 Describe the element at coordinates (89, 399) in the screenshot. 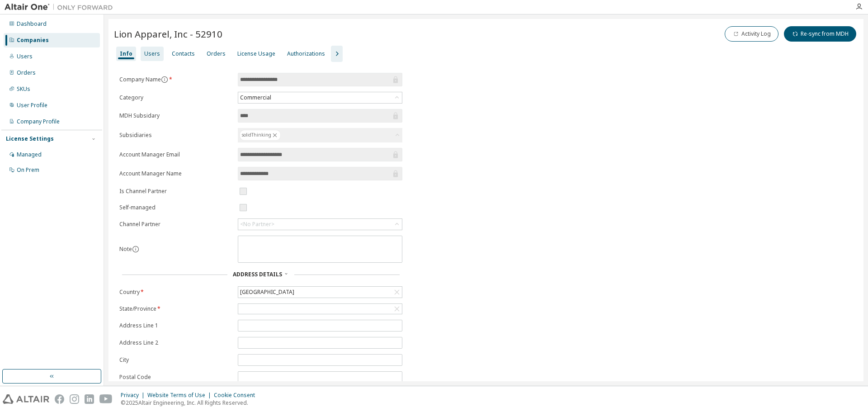

I see `img: linkedin.svg` at that location.